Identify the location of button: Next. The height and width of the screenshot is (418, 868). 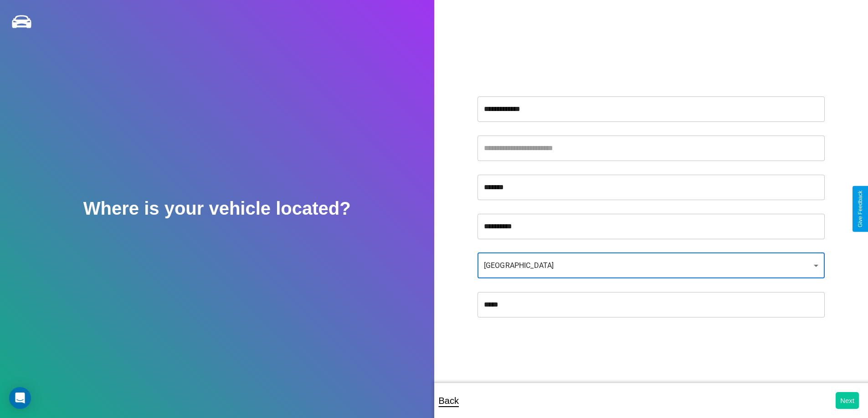
(847, 401).